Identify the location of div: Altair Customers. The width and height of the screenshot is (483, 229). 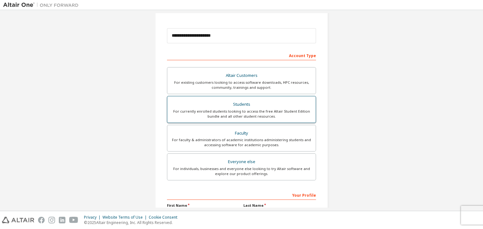
(241, 76).